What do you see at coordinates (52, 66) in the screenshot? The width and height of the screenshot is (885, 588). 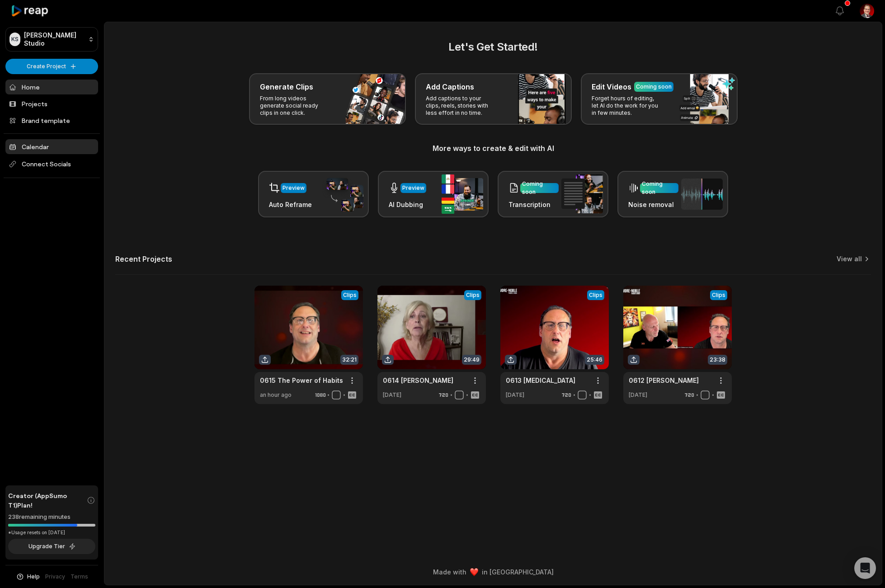 I see `button: Create Project` at bounding box center [52, 66].